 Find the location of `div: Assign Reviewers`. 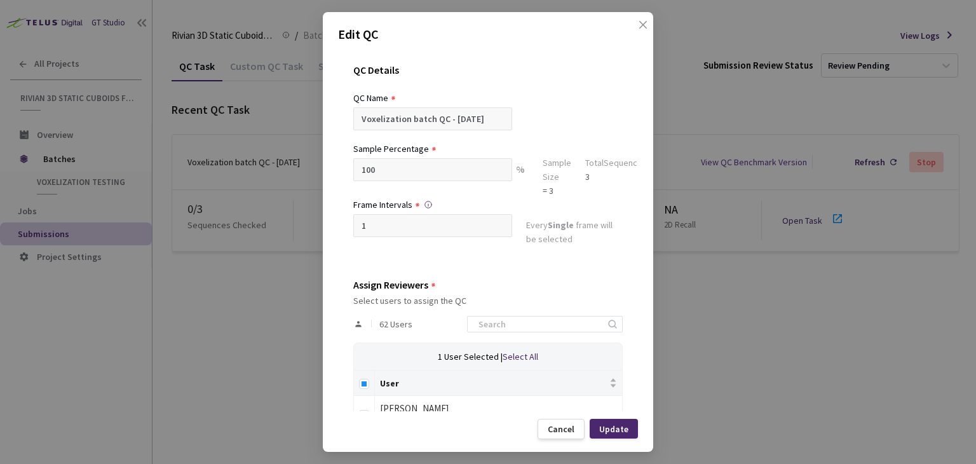

div: Assign Reviewers is located at coordinates (391, 285).